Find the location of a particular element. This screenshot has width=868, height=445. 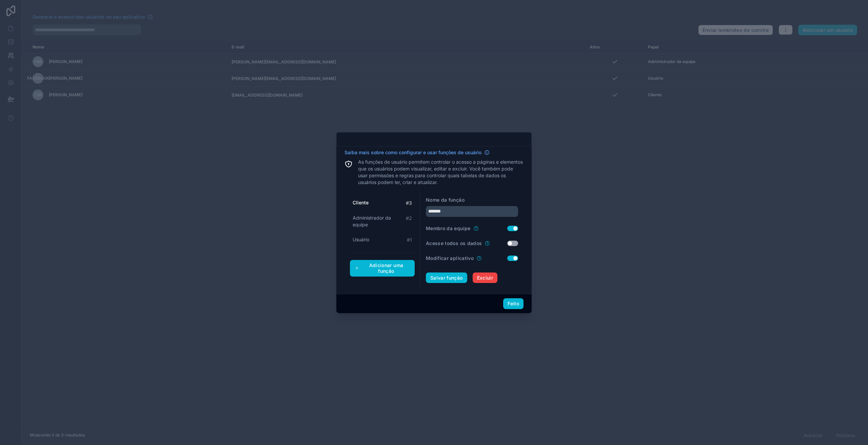

button: Excluir is located at coordinates (485, 279).